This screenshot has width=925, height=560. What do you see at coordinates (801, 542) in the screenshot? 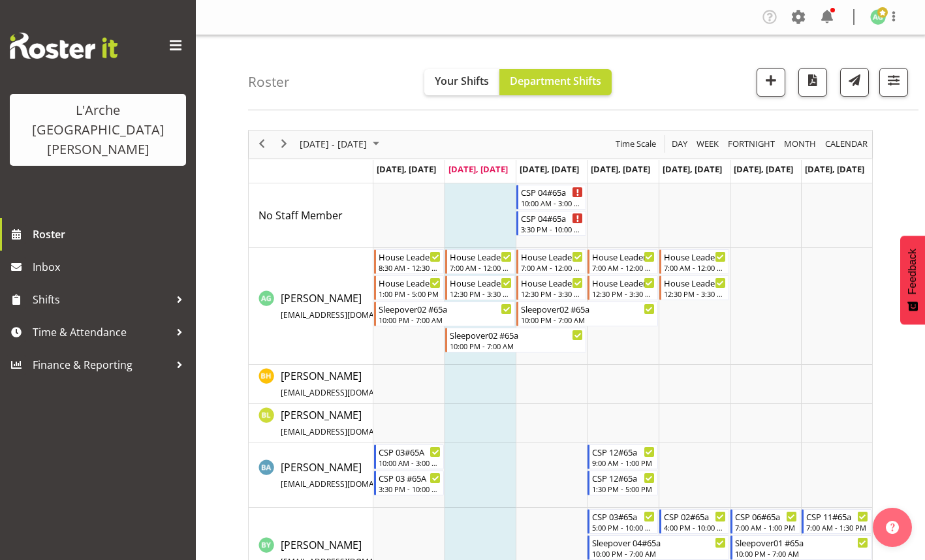
I see `div: Sleepover01 #65a` at bounding box center [801, 542].